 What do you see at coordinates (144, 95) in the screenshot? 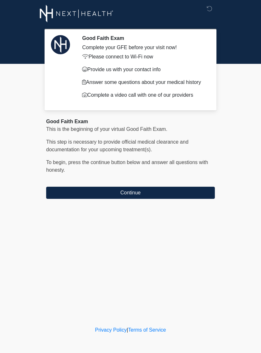
I see `p: Complete a video call with one of our providers` at bounding box center [144, 95].